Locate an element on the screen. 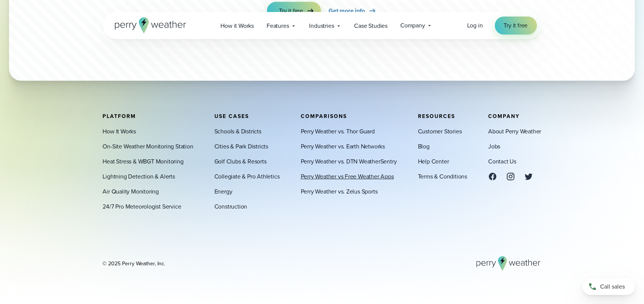 This screenshot has height=304, width=644. a: Perry Weather vs Free Weather Apps is located at coordinates (347, 176).